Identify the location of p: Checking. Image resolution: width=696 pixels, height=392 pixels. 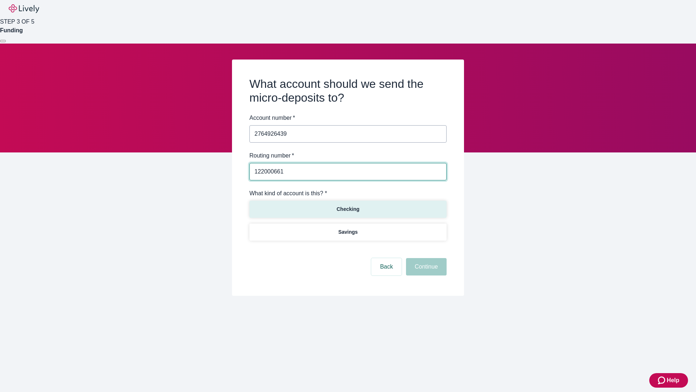
(348, 209).